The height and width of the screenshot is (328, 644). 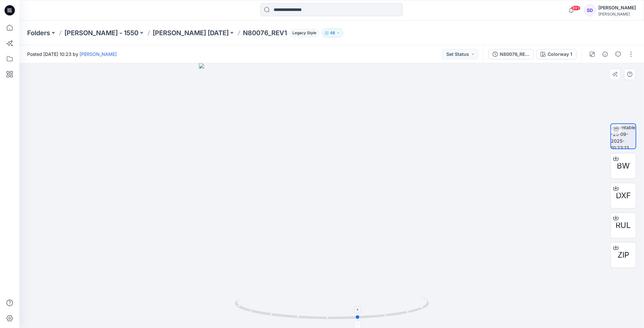 I want to click on button: Details, so click(x=605, y=54).